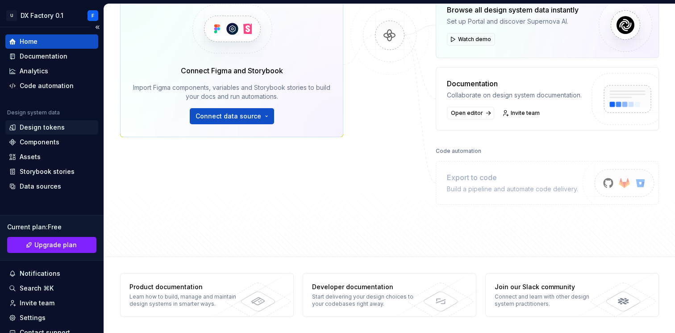  I want to click on button: Watch demo, so click(471, 39).